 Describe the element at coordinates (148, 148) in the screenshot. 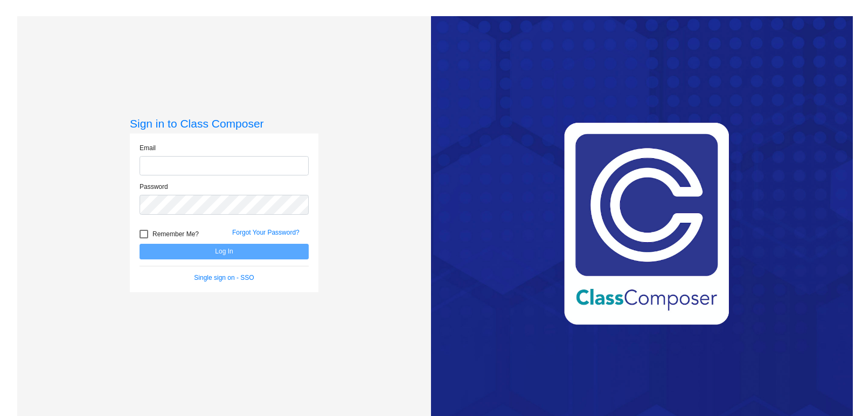

I see `label: Email` at that location.